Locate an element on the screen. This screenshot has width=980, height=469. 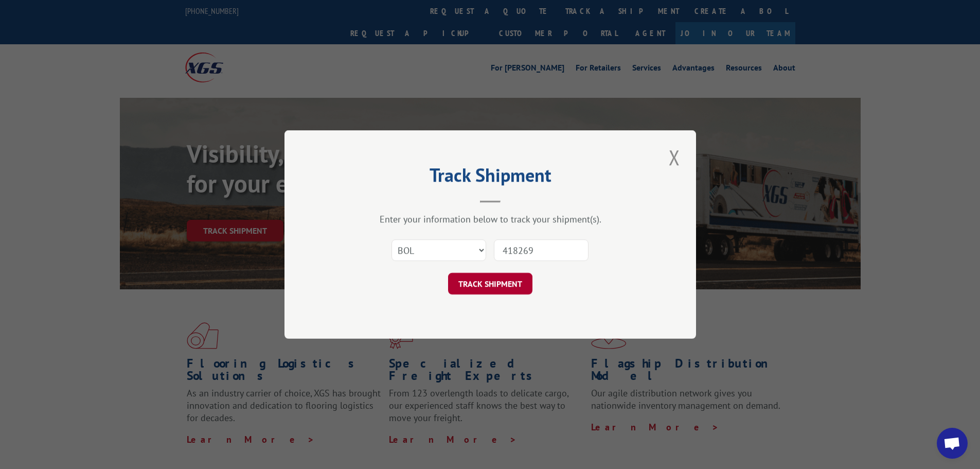
div: Enter your information below to track your shipment(s). is located at coordinates (490, 219).